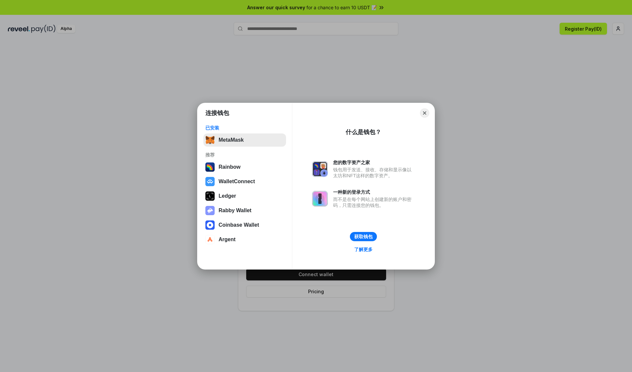 The height and width of the screenshot is (372, 632). I want to click on div: WalletConnect, so click(237, 181).